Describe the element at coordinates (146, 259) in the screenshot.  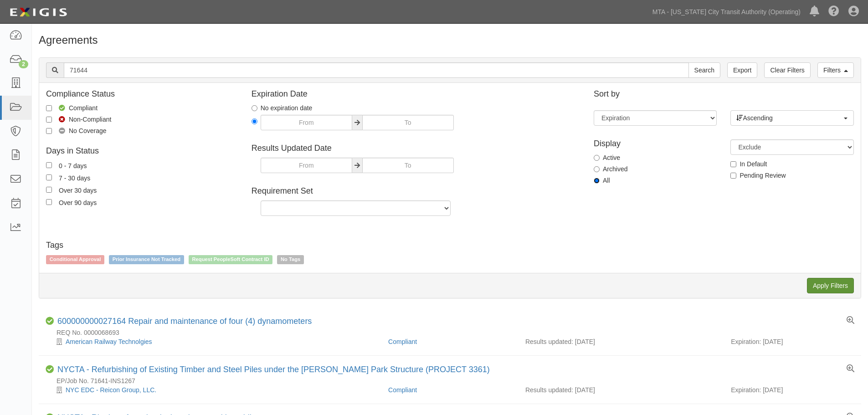
I see `span: Prior Insurance Not Tracked` at that location.